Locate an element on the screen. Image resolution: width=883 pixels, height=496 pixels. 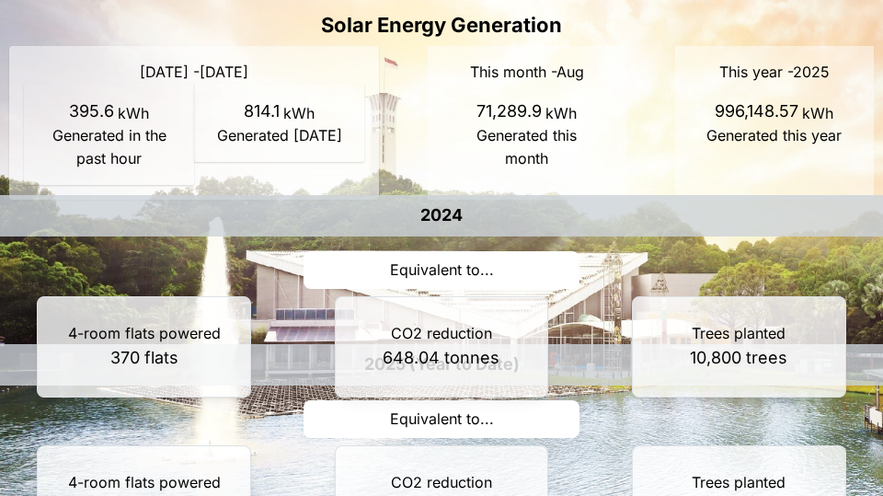
p: 10,800 trees is located at coordinates (739, 358).